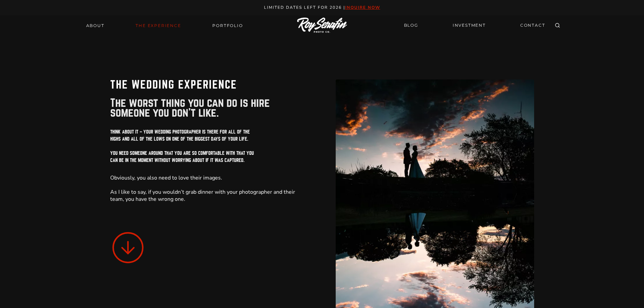 This screenshot has width=644, height=308. I want to click on p: The worst thing you can do is hire someone you don’t like., so click(209, 108).